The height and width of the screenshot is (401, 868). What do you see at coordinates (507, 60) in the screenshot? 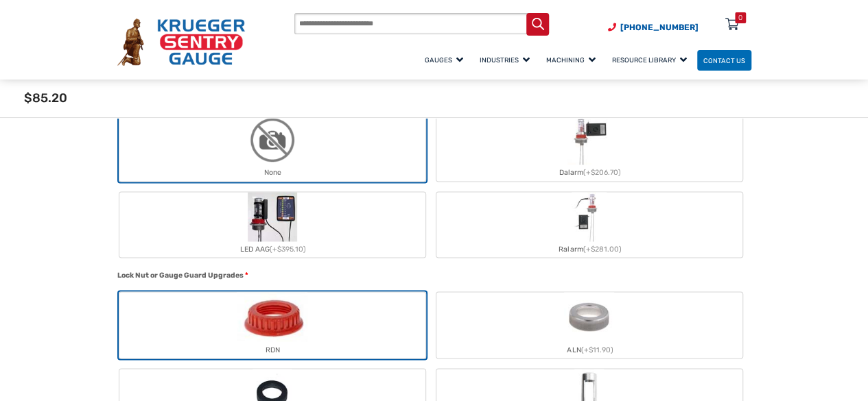
I see `a: Industries` at bounding box center [507, 60].